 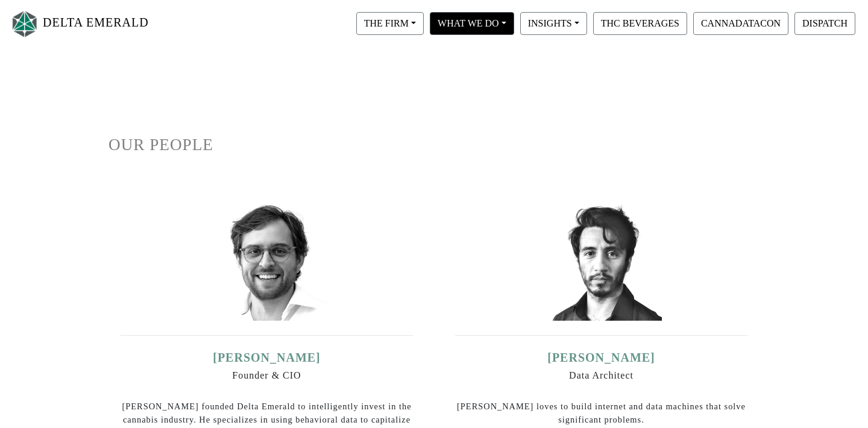 I want to click on a: DISPATCH, so click(x=825, y=22).